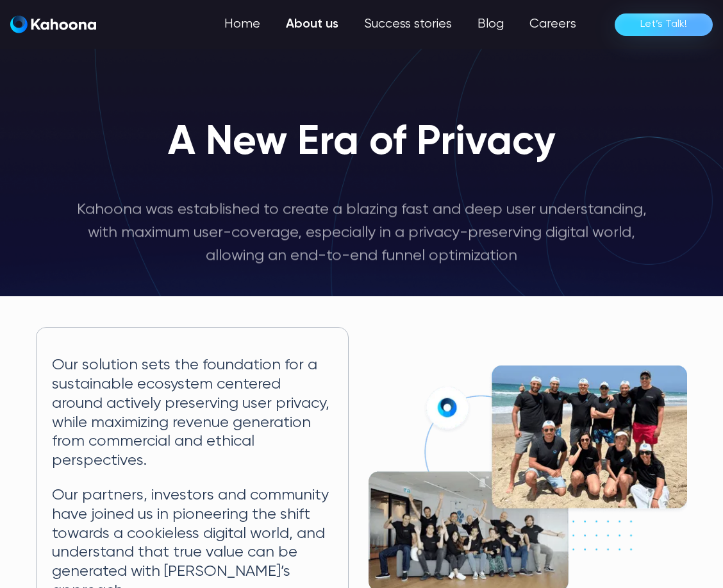 This screenshot has height=588, width=723. What do you see at coordinates (53, 25) in the screenshot?
I see `a: home` at bounding box center [53, 25].